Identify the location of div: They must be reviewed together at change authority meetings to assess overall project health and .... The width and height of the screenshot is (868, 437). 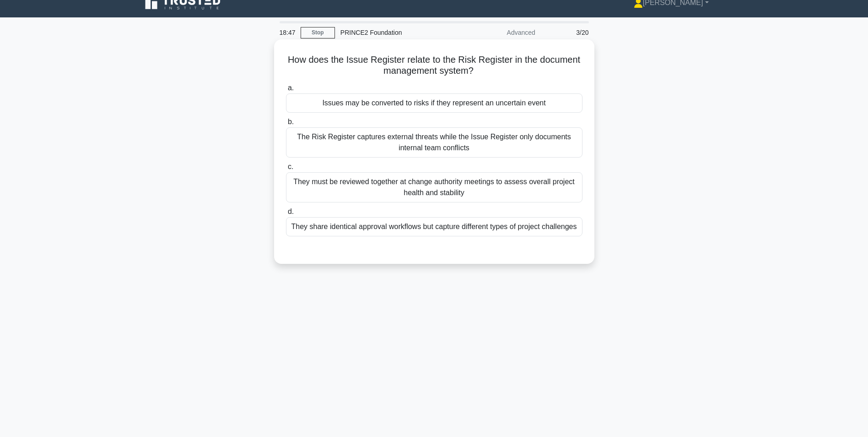
(434, 188).